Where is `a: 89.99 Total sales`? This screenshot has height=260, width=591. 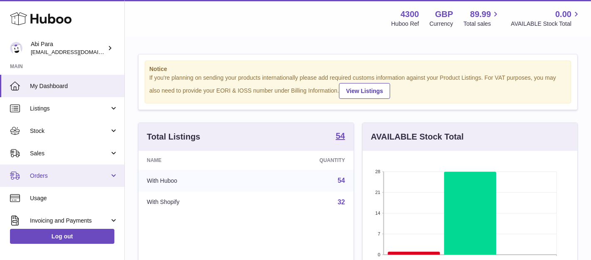 a: 89.99 Total sales is located at coordinates (482, 18).